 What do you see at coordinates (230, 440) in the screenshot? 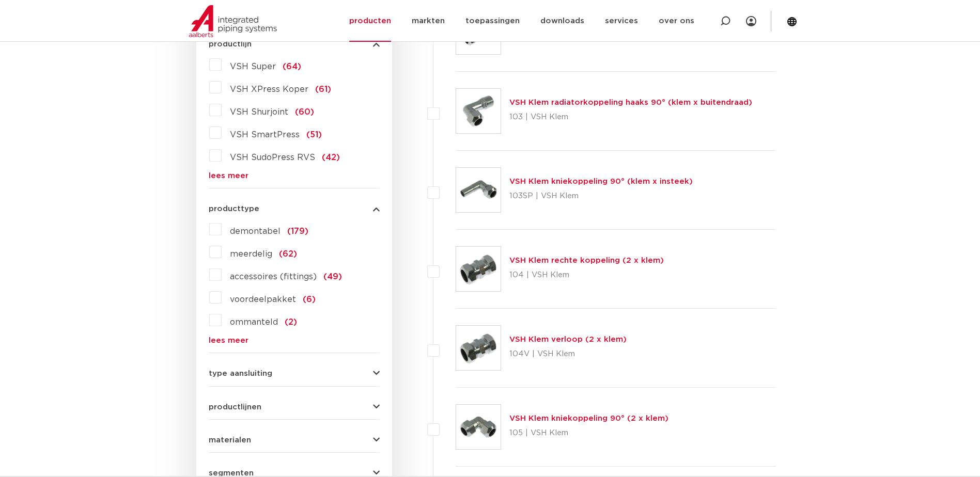
I see `span: materialen` at bounding box center [230, 440].